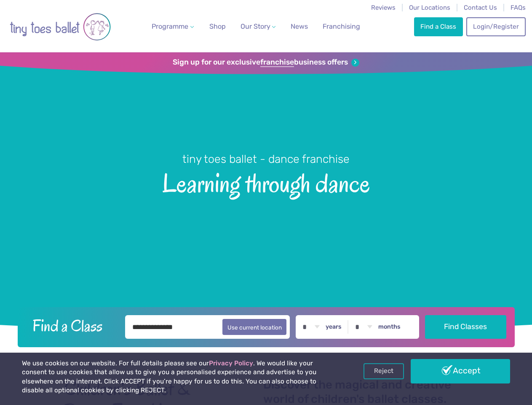 This screenshot has height=405, width=532. What do you see at coordinates (170, 27) in the screenshot?
I see `span: Programme` at bounding box center [170, 27].